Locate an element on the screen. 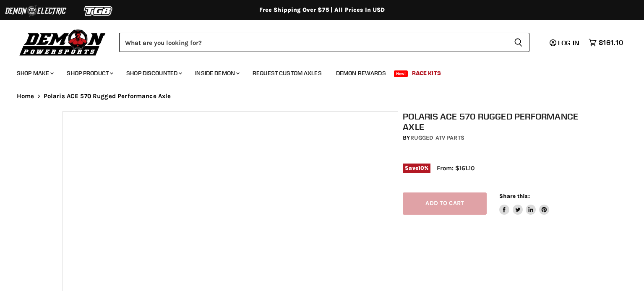 This screenshot has width=644, height=291. a: $161.10 is located at coordinates (606, 43).